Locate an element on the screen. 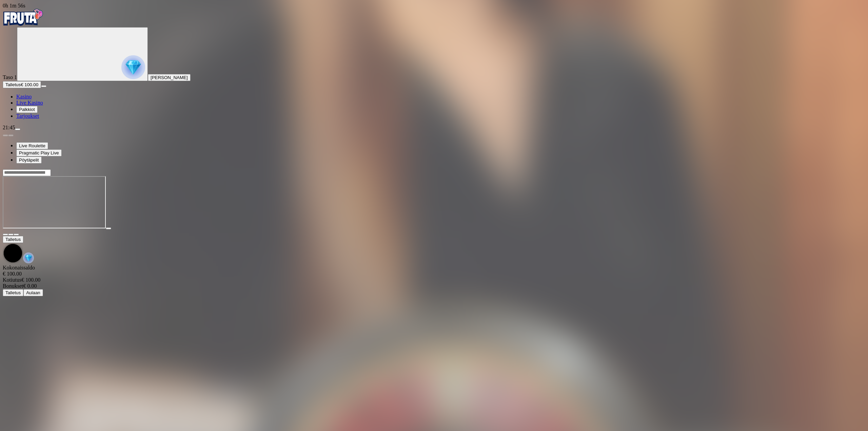 This screenshot has width=868, height=431. button: fullscreen icon is located at coordinates (16, 234).